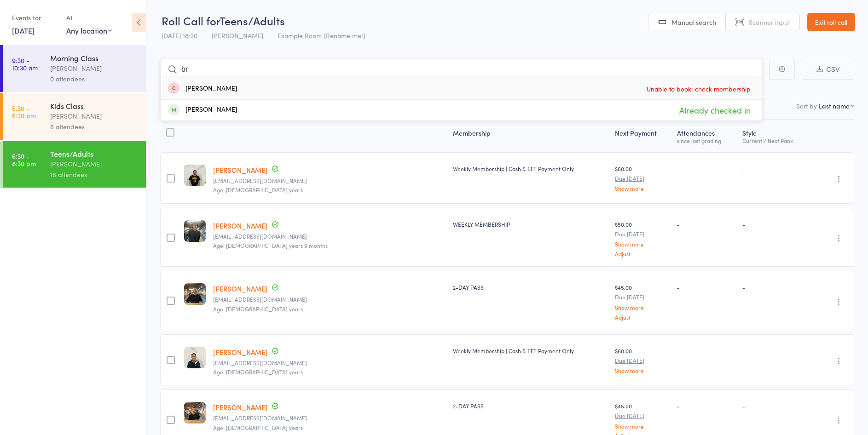  What do you see at coordinates (94, 127) in the screenshot?
I see `div: 6 attendees` at bounding box center [94, 127].